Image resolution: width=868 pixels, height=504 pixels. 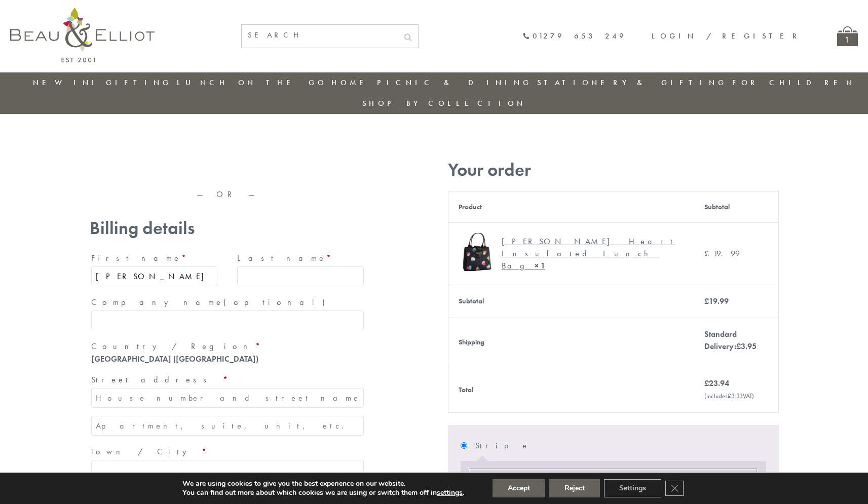 What do you see at coordinates (477, 252) in the screenshot?
I see `img: Emily Heart Insulated Lunch Bag` at bounding box center [477, 252].